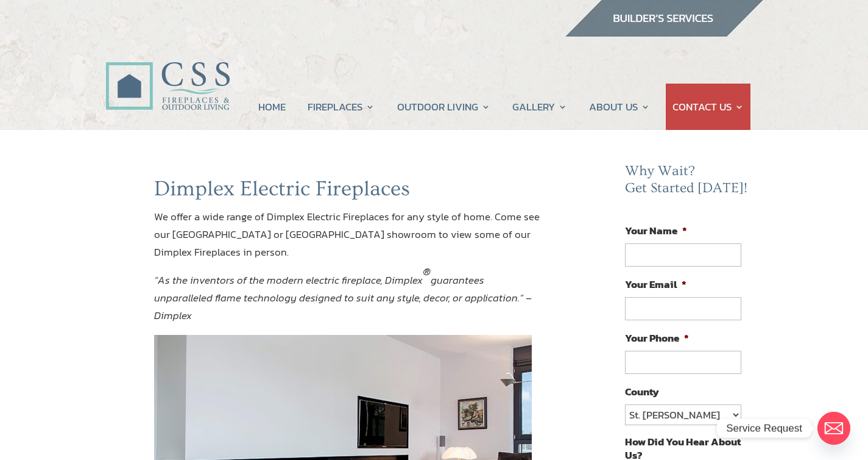  What do you see at coordinates (655, 284) in the screenshot?
I see `label: Your Email` at bounding box center [655, 284].